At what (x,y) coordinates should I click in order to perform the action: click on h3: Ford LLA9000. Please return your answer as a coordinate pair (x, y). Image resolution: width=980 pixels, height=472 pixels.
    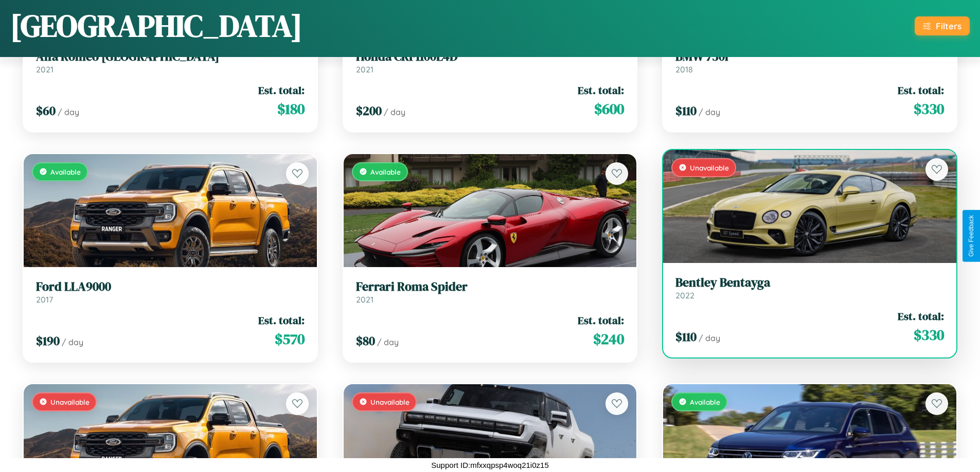
    Looking at the image, I should click on (170, 287).